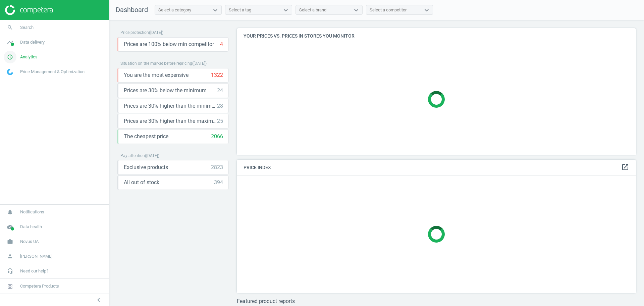 The width and height of the screenshot is (644, 306). What do you see at coordinates (220, 106) in the screenshot?
I see `div: 28` at bounding box center [220, 106].